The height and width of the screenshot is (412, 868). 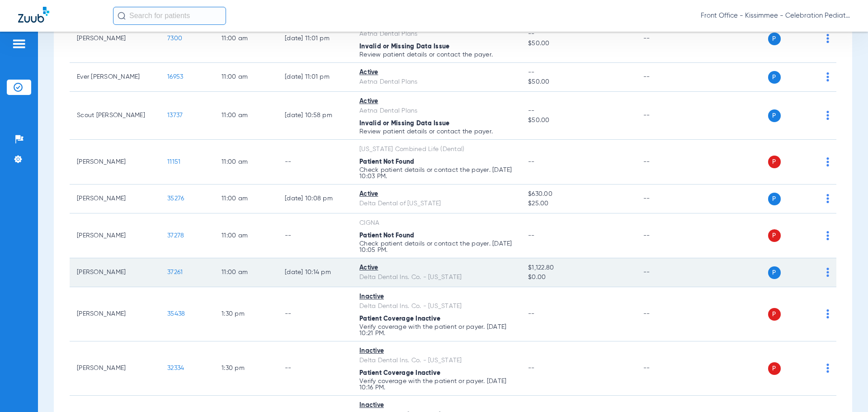 What do you see at coordinates (19, 44) in the screenshot?
I see `img: hamburger-icon` at bounding box center [19, 44].